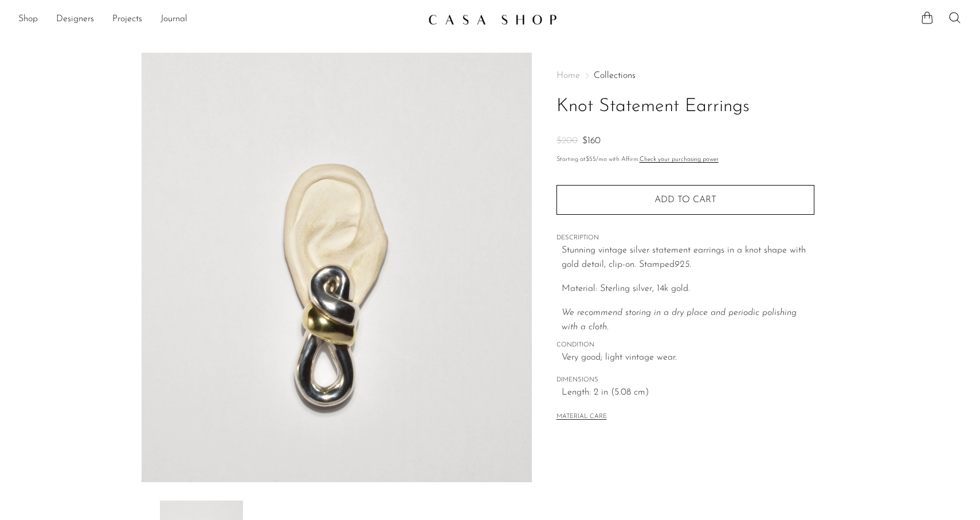  I want to click on span: Add to cart, so click(686, 199).